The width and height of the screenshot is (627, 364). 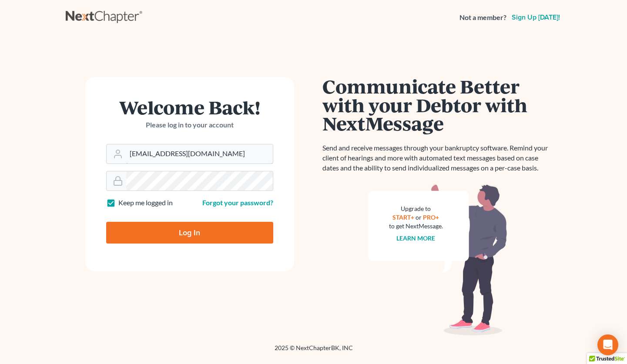 I want to click on input: Log In, so click(x=190, y=233).